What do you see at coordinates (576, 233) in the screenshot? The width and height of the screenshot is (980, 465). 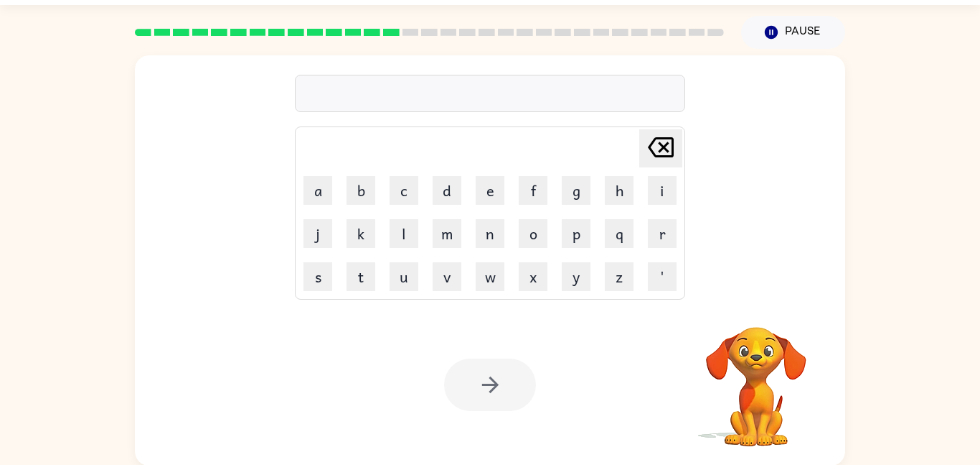 I see `button: p` at bounding box center [576, 233].